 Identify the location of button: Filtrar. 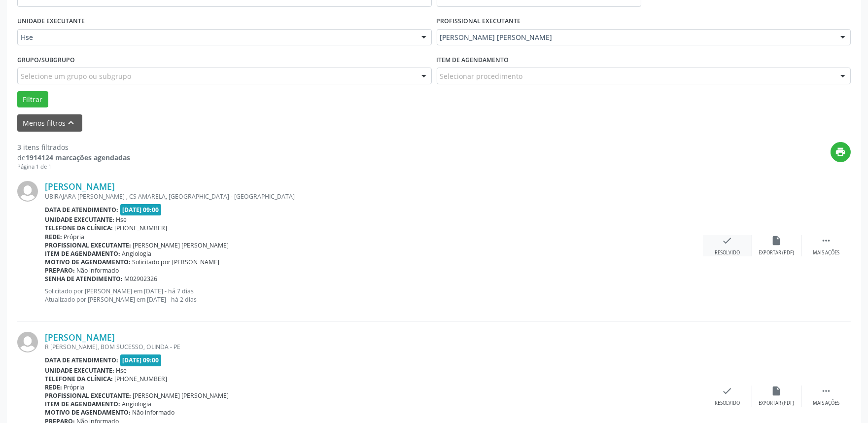
(33, 100).